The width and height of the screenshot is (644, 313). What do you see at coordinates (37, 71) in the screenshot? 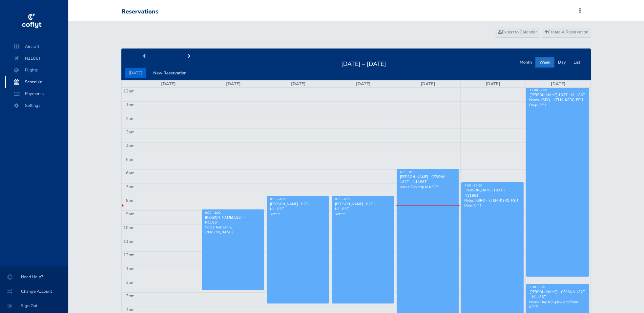
I see `span: Flights` at bounding box center [37, 71].